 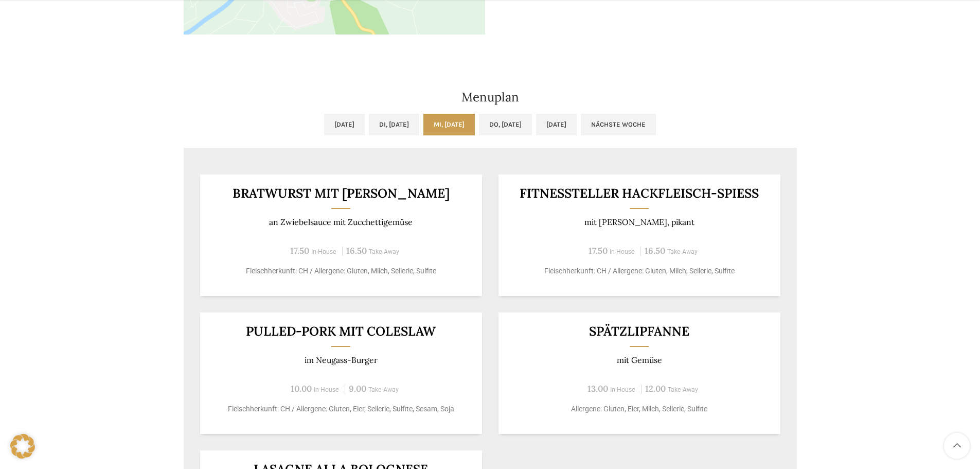 I want to click on p: Allergene: Gluten, Eier, Milch, Sellerie, Sulfite, so click(x=639, y=408).